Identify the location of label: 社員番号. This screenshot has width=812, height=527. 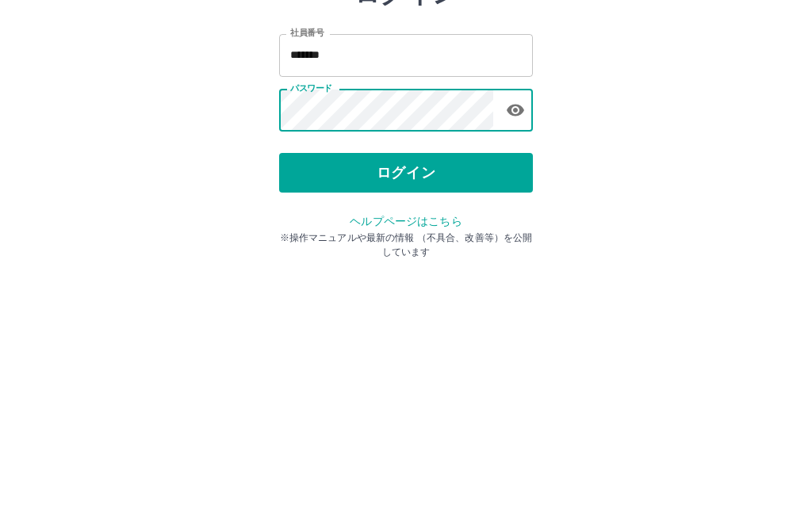
(307, 154).